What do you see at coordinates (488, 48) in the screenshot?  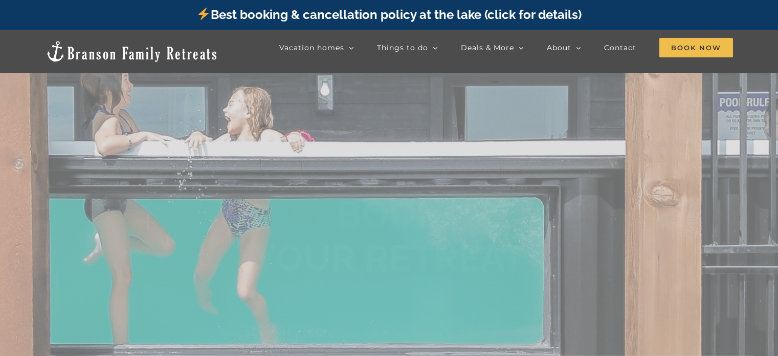 I see `span: Deals & More` at bounding box center [488, 48].